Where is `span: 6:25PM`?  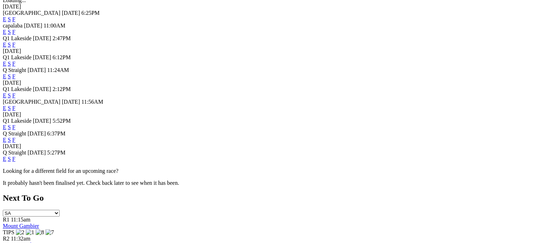
span: 6:25PM is located at coordinates (91, 13).